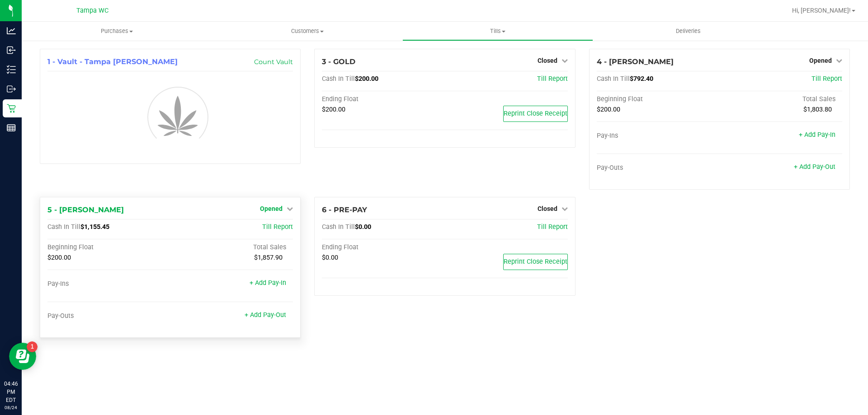 The height and width of the screenshot is (415, 868). Describe the element at coordinates (688, 31) in the screenshot. I see `a: Deliveries` at that location.